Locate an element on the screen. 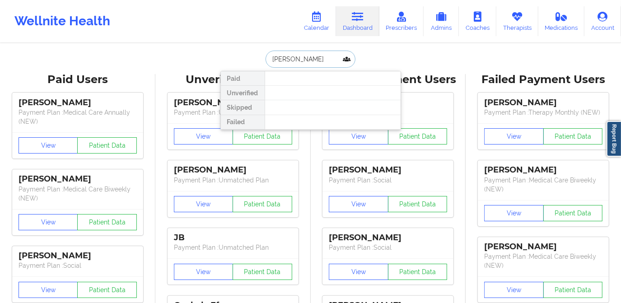 The width and height of the screenshot is (621, 303). a: Admins is located at coordinates (441, 21).